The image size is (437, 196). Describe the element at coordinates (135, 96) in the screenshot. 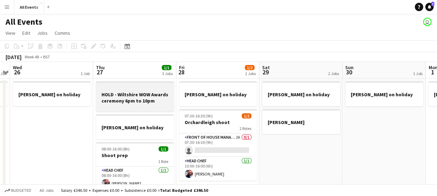

I see `app-job-card: HOLD - Wiltshire WOW Awards ceremony 6pm to 10pm` at that location.